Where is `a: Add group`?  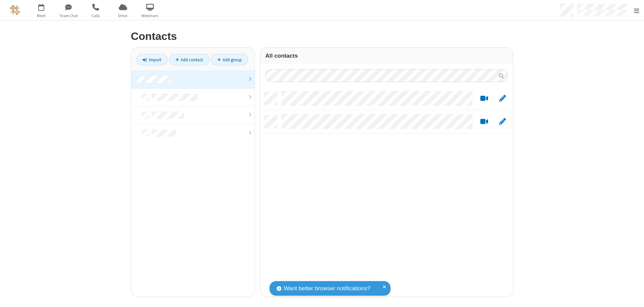 a: Add group is located at coordinates (230, 60).